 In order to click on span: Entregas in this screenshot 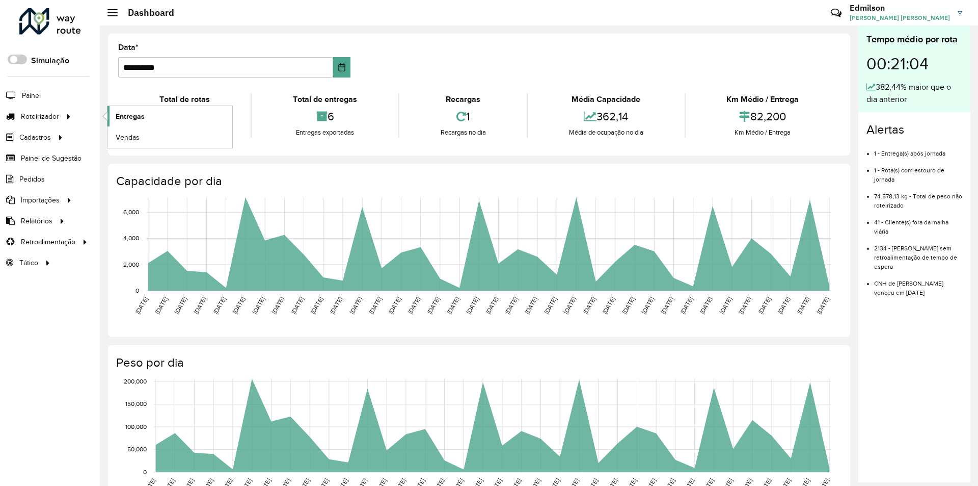, I will do `click(130, 116)`.